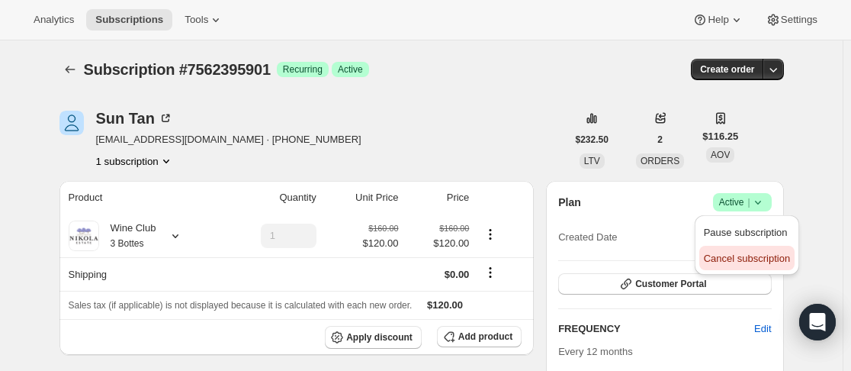 The height and width of the screenshot is (371, 851). Describe the element at coordinates (592, 161) in the screenshot. I see `span: LTV` at that location.